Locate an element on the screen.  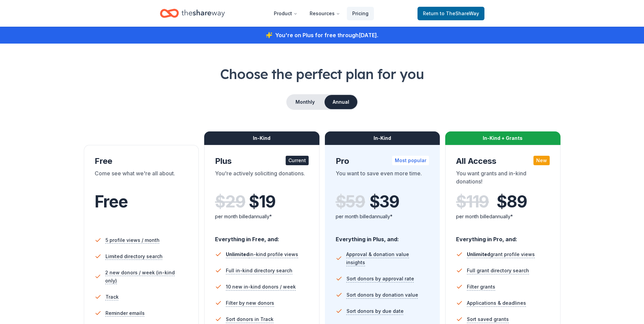
span: $ 89 is located at coordinates (512, 202).